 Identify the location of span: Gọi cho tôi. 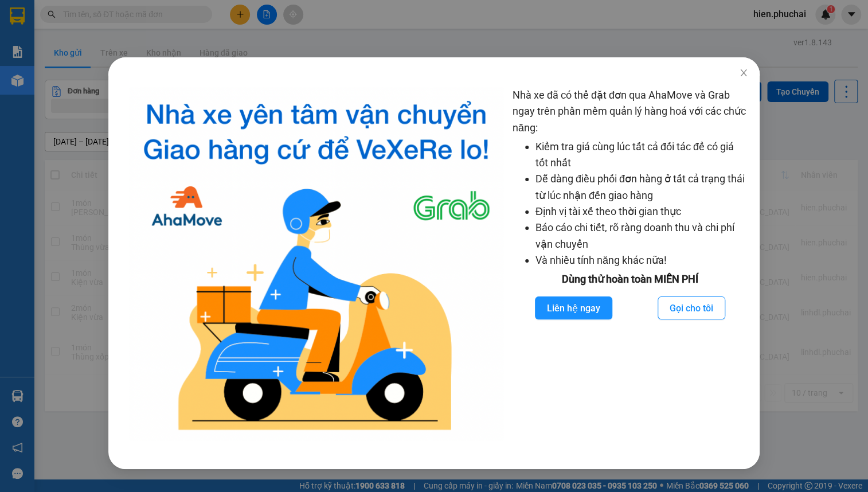
(691, 308).